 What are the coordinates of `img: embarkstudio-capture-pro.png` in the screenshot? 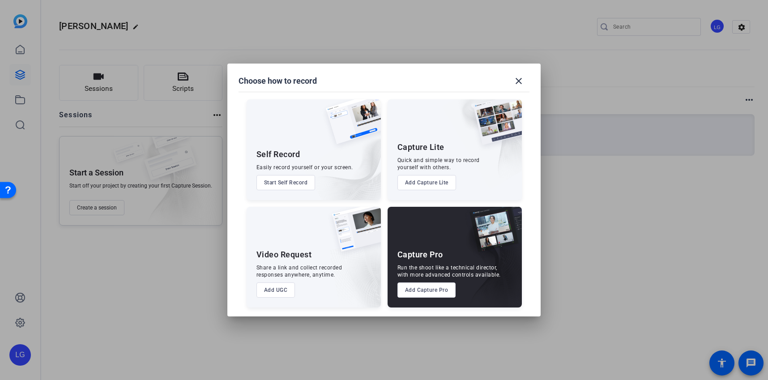 It's located at (489, 263).